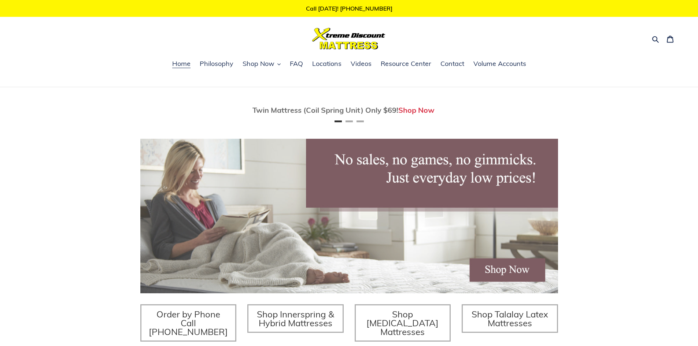 The height and width of the screenshot is (346, 698). What do you see at coordinates (452, 64) in the screenshot?
I see `a: Contact` at bounding box center [452, 64].